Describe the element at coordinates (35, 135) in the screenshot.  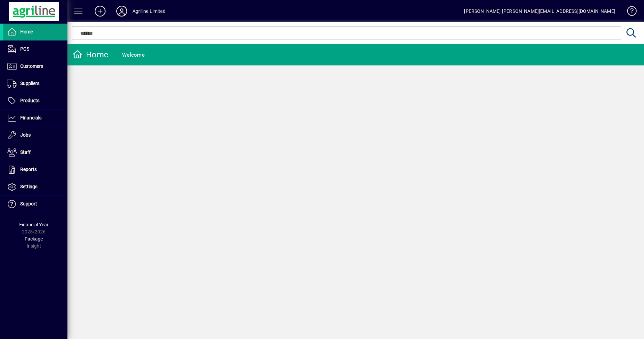
I see `a: Jobs` at that location.